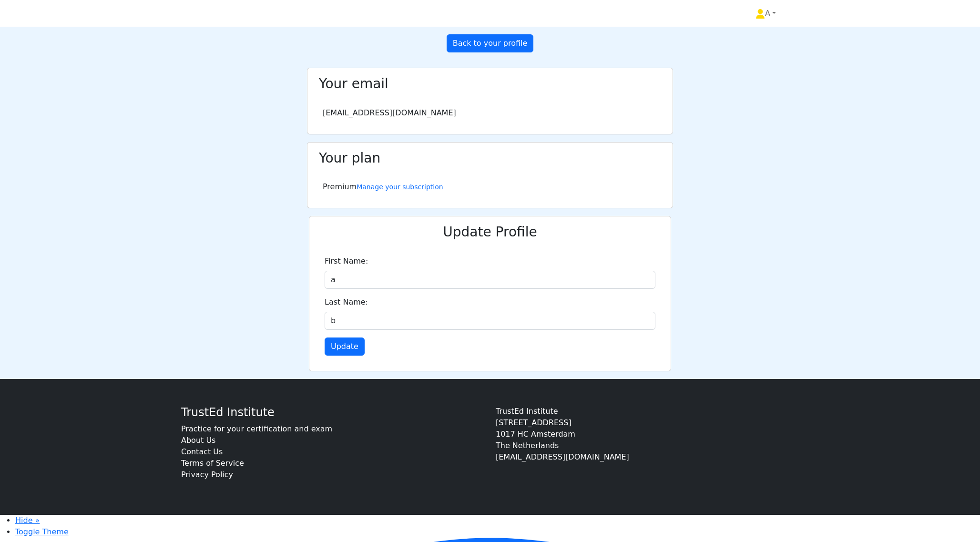  What do you see at coordinates (399, 187) in the screenshot?
I see `a: Manage your subscription` at bounding box center [399, 187].